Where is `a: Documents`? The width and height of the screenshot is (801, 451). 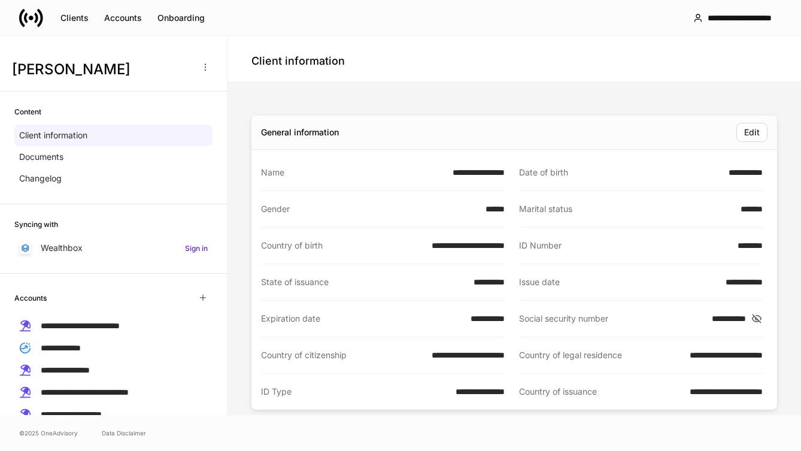
a: Documents is located at coordinates (113, 157).